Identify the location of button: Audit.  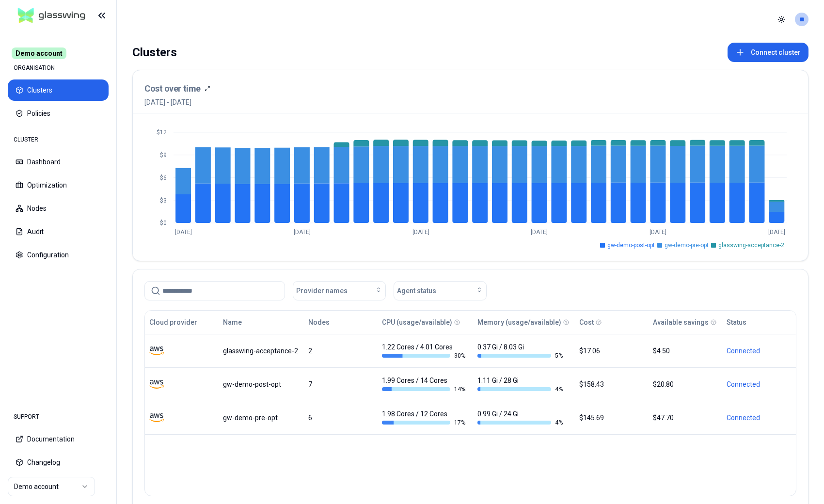
(58, 232).